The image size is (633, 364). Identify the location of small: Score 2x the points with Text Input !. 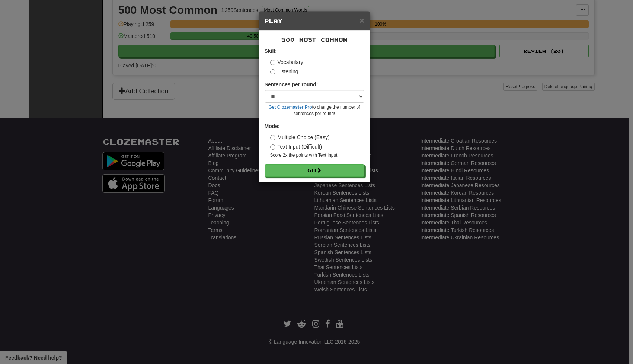
(317, 155).